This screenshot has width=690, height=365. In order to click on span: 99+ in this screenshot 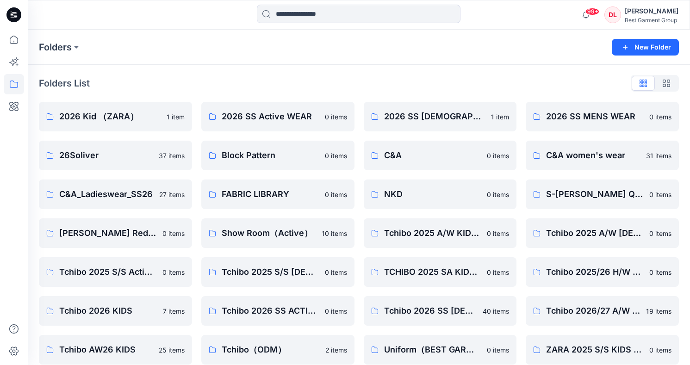, I will do `click(592, 12)`.